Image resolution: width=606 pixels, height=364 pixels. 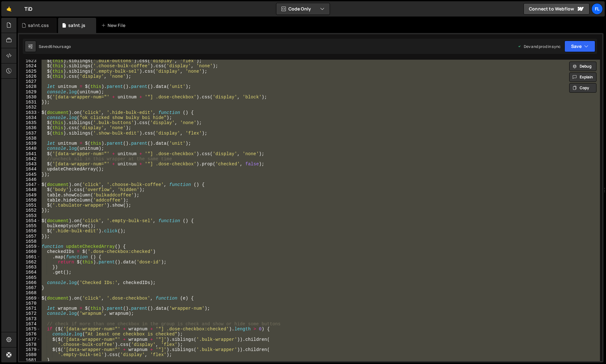 I want to click on div: 1675, so click(x=30, y=329).